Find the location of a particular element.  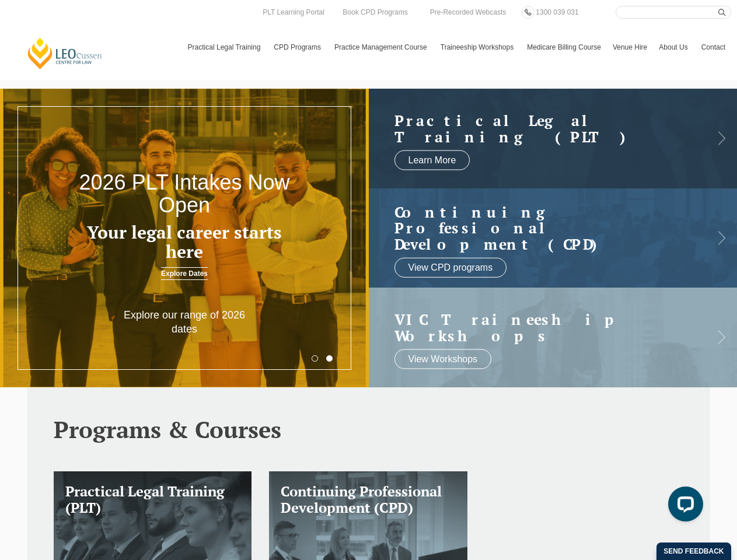

a: Continuing ProfessionalDevelopment (CPD) is located at coordinates (542, 227).